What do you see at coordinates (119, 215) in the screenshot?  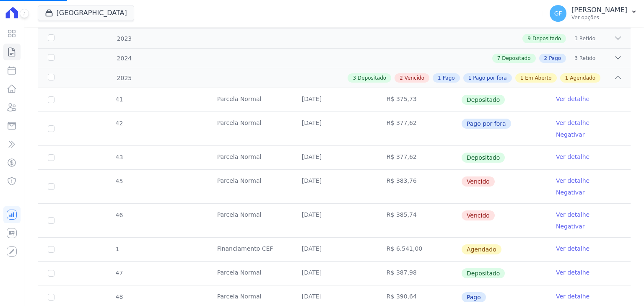 I see `span: 46` at bounding box center [119, 215].